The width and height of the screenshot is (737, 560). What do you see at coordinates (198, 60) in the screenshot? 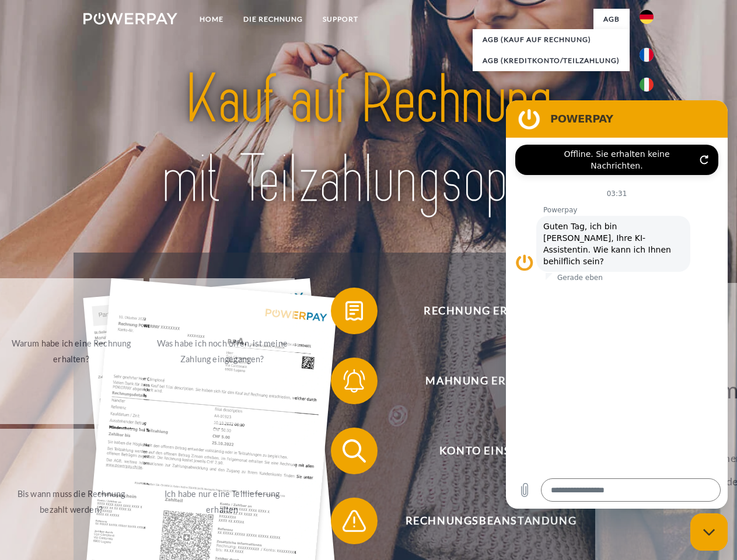
I see `button: Verbindung aktualisieren` at bounding box center [198, 60].